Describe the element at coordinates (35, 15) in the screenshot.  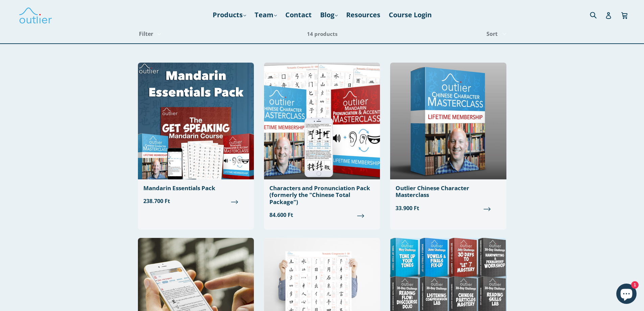
I see `img: Outlier Linguistics` at that location.